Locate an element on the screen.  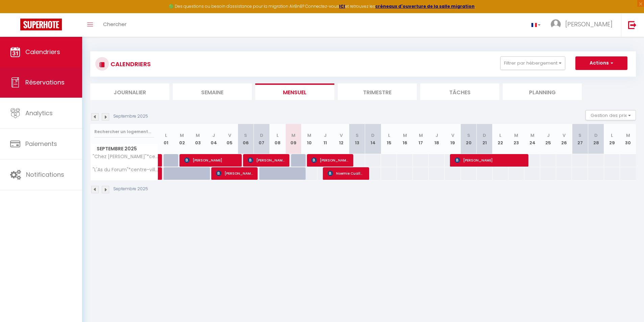
th: 17 is located at coordinates (421, 139).